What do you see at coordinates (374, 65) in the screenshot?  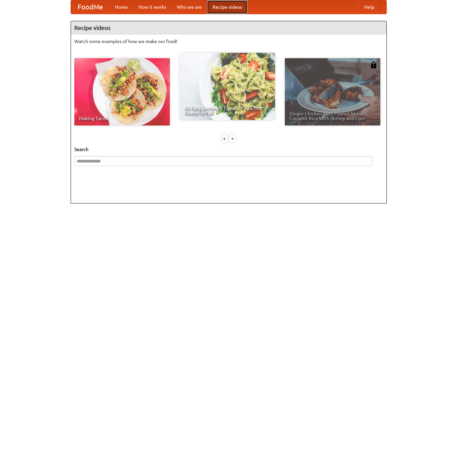 I see `img: 483408.png` at bounding box center [374, 65].